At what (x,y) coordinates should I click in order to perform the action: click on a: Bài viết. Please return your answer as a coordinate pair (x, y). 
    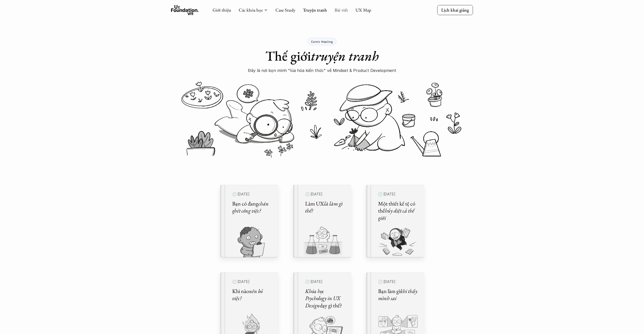
    Looking at the image, I should click on (341, 10).